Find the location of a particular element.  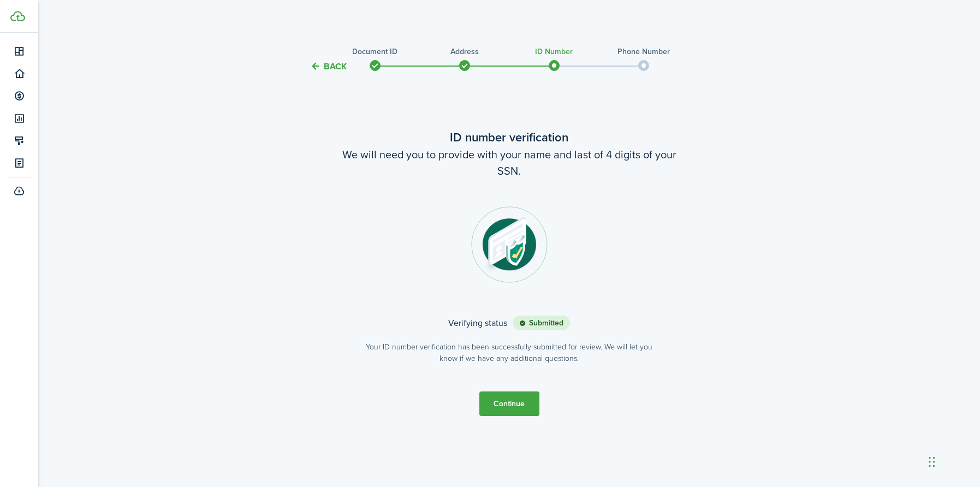

img: ID number step is located at coordinates (509, 244).